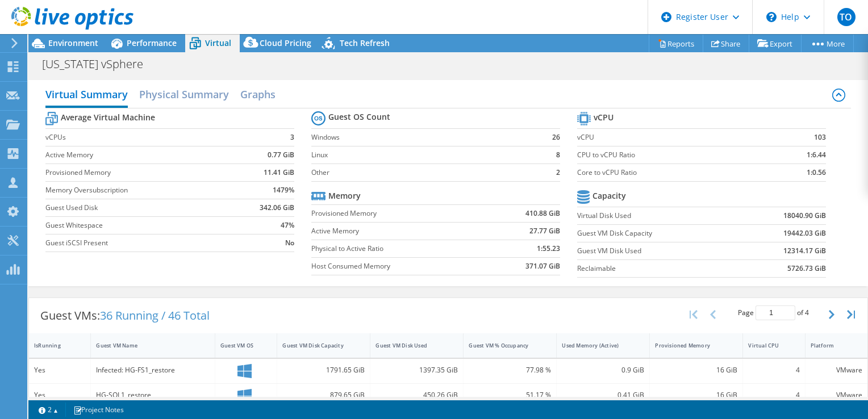  I want to click on div: Guest VM OS, so click(239, 345).